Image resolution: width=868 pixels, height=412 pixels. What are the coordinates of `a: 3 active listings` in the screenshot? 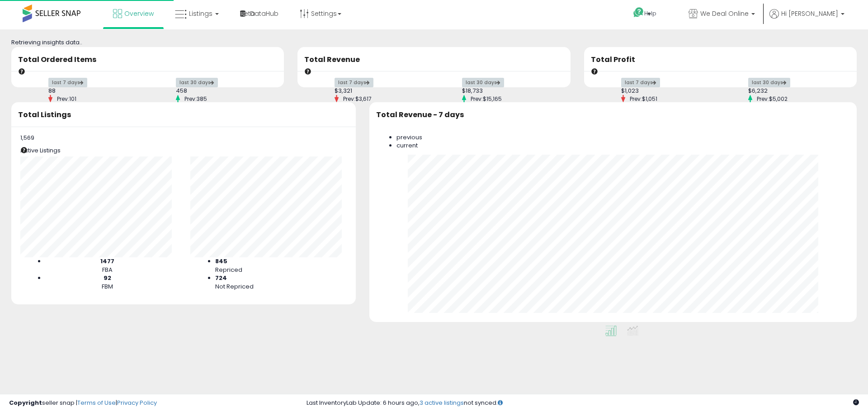 It's located at (442, 402).